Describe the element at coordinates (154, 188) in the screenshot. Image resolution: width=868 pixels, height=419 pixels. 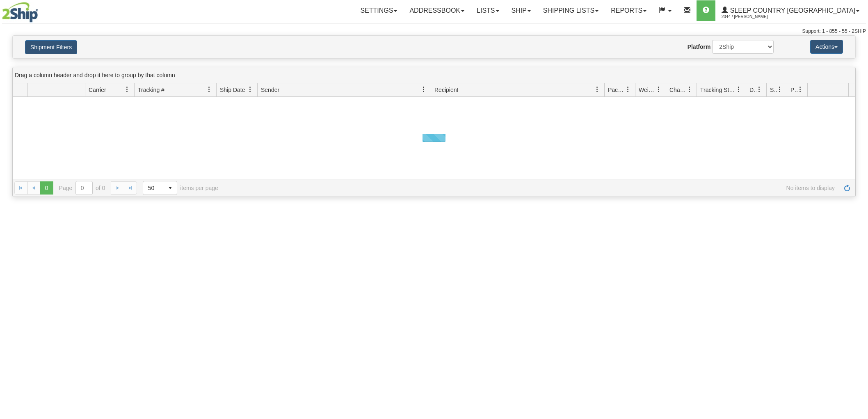
I see `span: 50` at that location.